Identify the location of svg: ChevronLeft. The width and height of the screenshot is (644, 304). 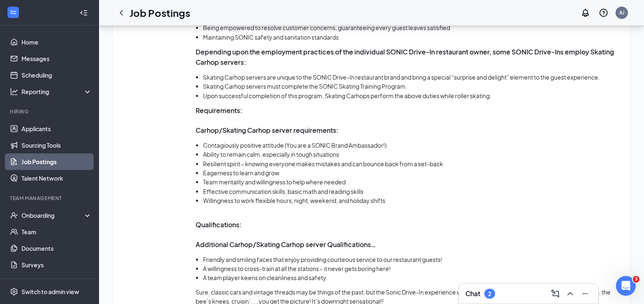
(121, 13).